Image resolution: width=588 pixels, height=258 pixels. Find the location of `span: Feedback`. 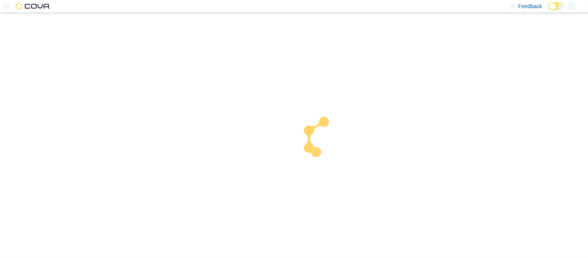

span: Feedback is located at coordinates (530, 6).